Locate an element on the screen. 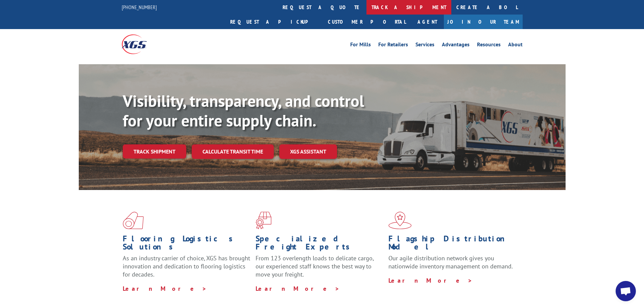 The height and width of the screenshot is (308, 644). div: Open chat is located at coordinates (625, 291).